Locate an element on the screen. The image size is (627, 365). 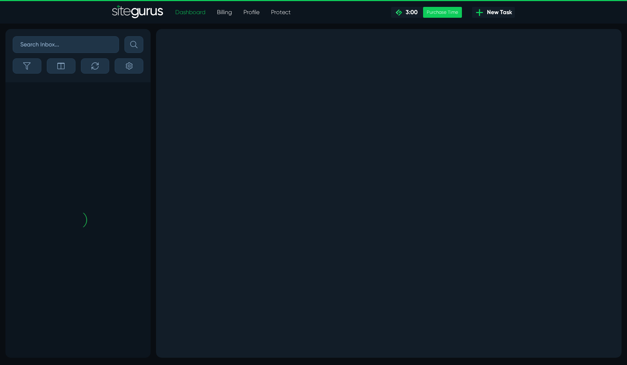
a: SiteGurus is located at coordinates (138, 12).